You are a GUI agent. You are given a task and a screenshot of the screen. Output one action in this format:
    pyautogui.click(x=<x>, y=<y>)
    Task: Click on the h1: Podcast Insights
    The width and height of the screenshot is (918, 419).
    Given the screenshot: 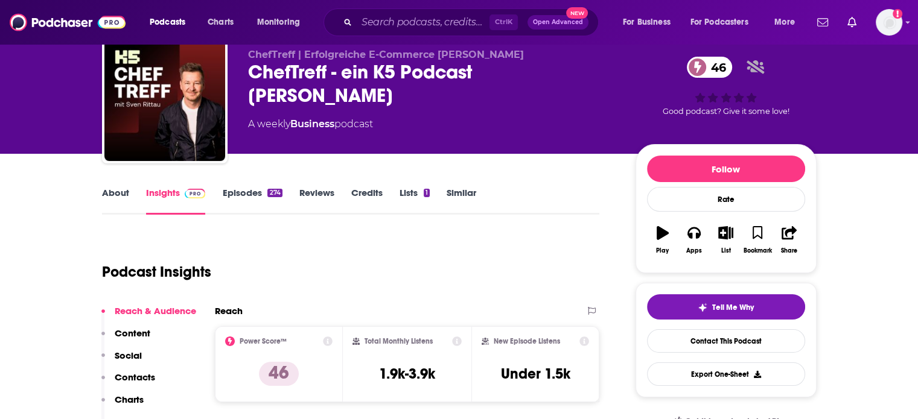 What is the action you would take?
    pyautogui.click(x=156, y=272)
    